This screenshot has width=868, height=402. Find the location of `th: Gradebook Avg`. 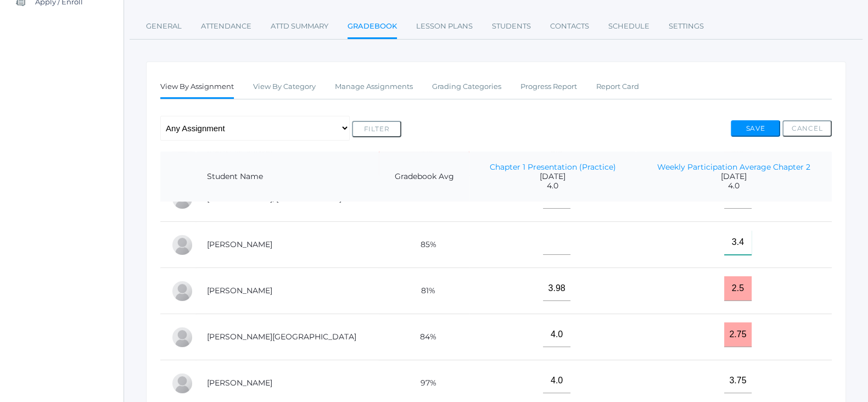

th: Gradebook Avg is located at coordinates (424, 177).